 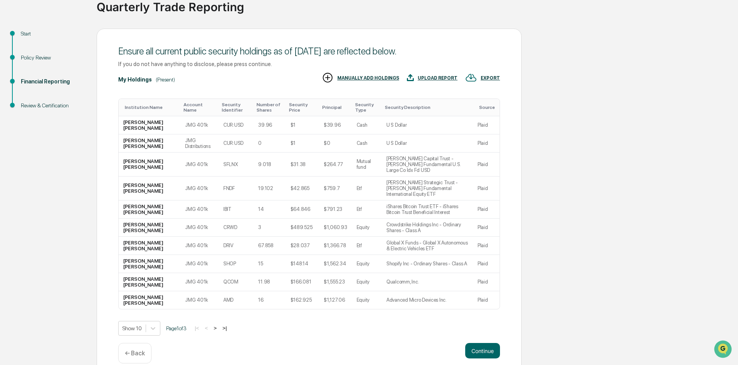 I want to click on a: 🖐️Preclearance, so click(x=29, y=101).